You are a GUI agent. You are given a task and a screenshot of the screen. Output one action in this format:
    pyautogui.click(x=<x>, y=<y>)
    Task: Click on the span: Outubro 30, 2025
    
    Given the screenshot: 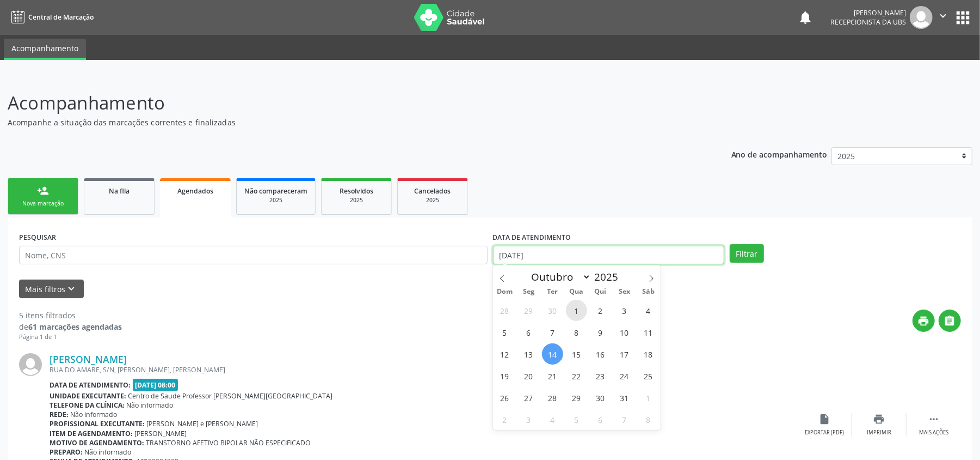 What is the action you would take?
    pyautogui.click(x=600, y=397)
    